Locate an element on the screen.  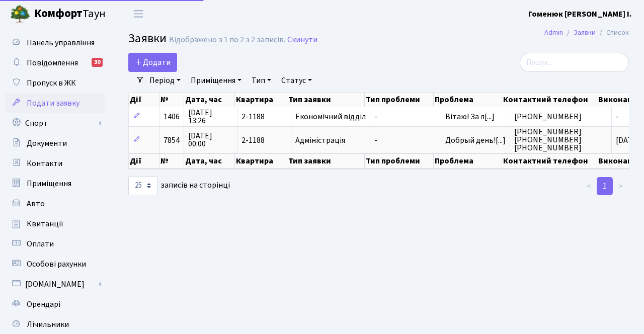
button: Переключити навігацію is located at coordinates (139, 14).